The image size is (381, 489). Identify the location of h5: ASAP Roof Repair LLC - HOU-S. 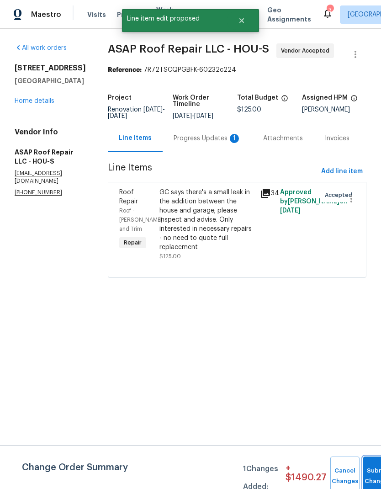
(50, 157).